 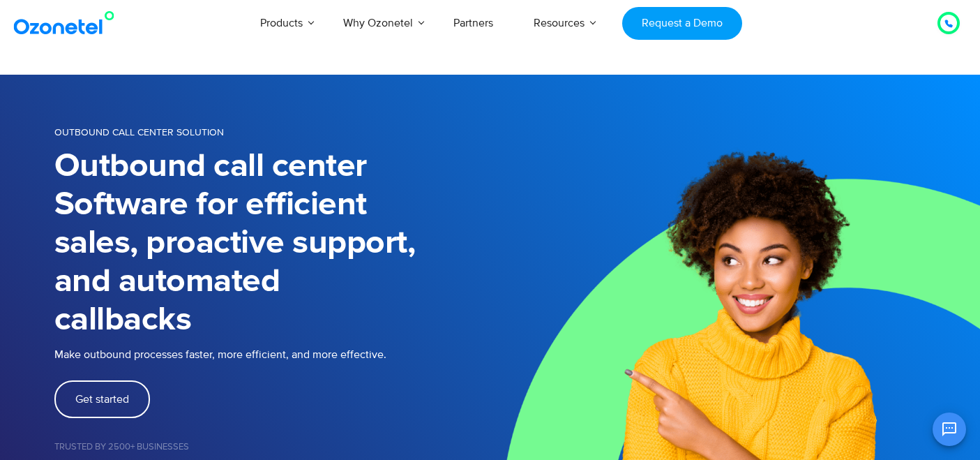 What do you see at coordinates (272, 243) in the screenshot?
I see `h1: Outbound call center Software for efficient sales, proactive support, and automated callbacks` at bounding box center [272, 243].